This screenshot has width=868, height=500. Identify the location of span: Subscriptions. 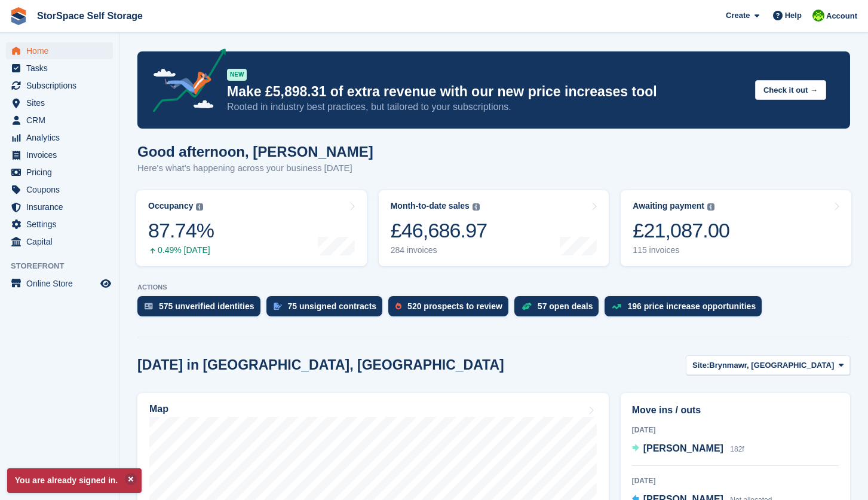
(62, 85).